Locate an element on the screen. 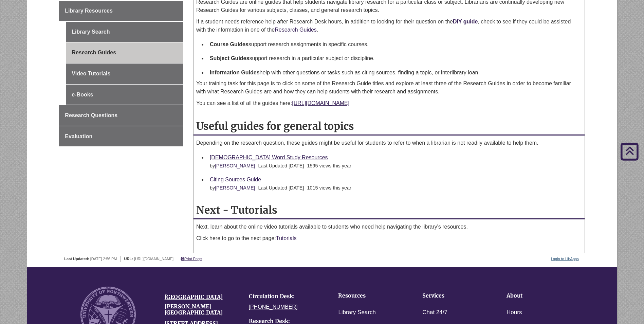 The width and height of the screenshot is (644, 324). a: Research Questions is located at coordinates (121, 116).